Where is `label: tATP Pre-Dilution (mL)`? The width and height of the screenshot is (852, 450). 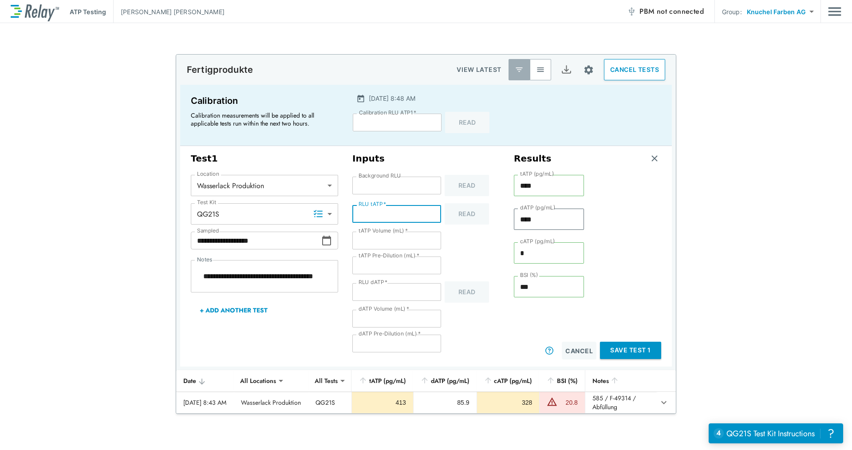
label: tATP Pre-Dilution (mL) is located at coordinates (389, 256).